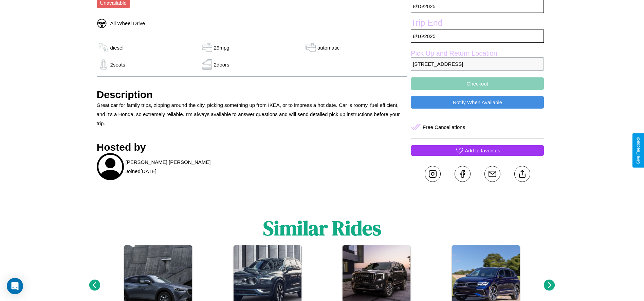  What do you see at coordinates (118, 64) in the screenshot?
I see `p: 2 seats` at bounding box center [118, 64].